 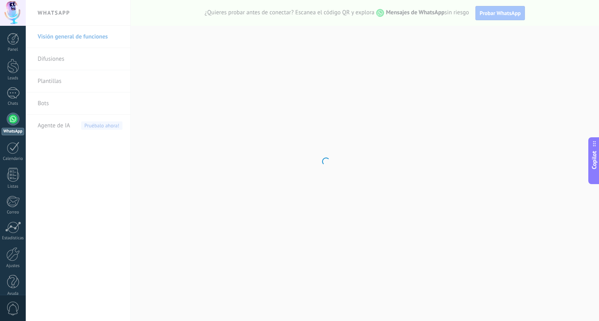 What do you see at coordinates (13, 266) in the screenshot?
I see `div: Ajustes` at bounding box center [13, 266].